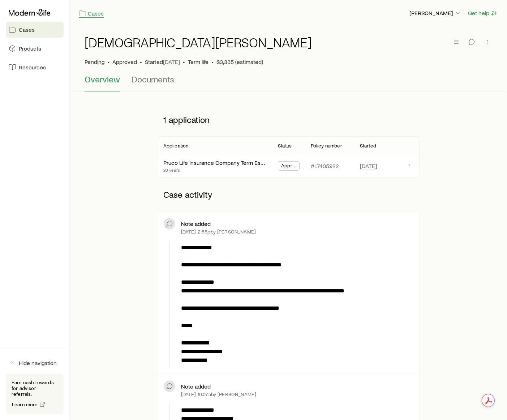 This screenshot has height=420, width=507. What do you see at coordinates (94, 61) in the screenshot?
I see `p: Pending` at bounding box center [94, 61].